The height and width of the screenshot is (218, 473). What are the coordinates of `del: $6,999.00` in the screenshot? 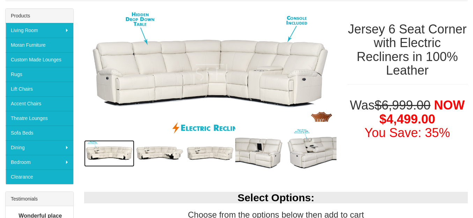 It's located at (402, 105).